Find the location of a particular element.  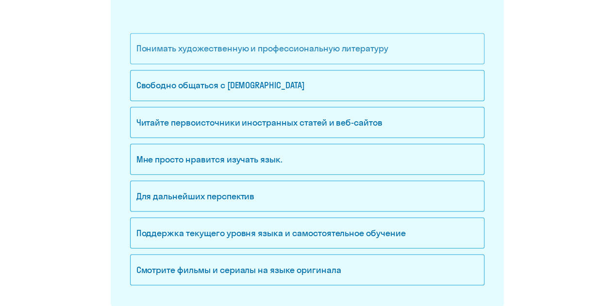

font: Смотрите фильмы и сериалы на языке оригинала is located at coordinates (239, 269).